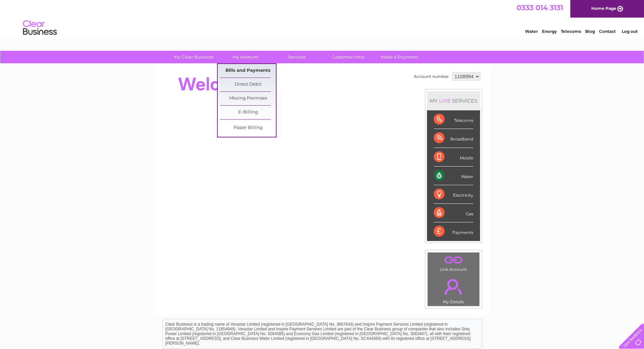 Image resolution: width=644 pixels, height=349 pixels. Describe the element at coordinates (453, 119) in the screenshot. I see `div: Telecoms` at that location.